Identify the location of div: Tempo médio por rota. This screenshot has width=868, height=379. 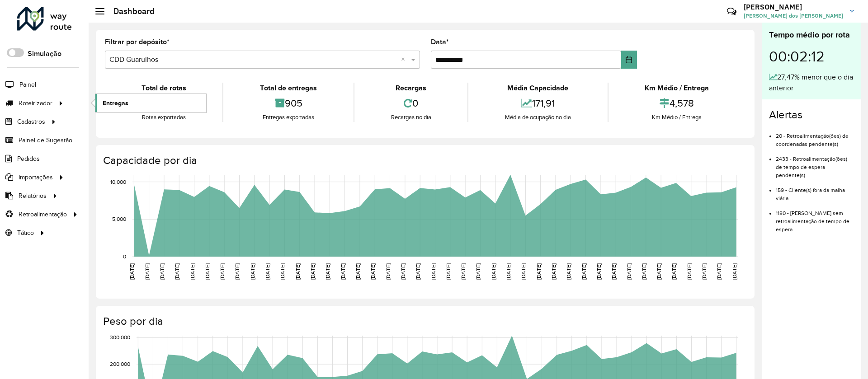
(811, 35).